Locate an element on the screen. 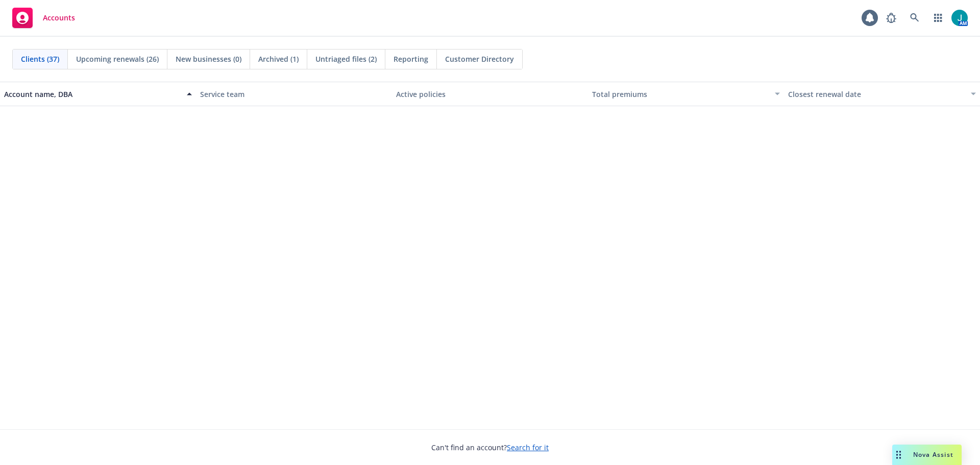  span: Nova Assist is located at coordinates (933, 454).